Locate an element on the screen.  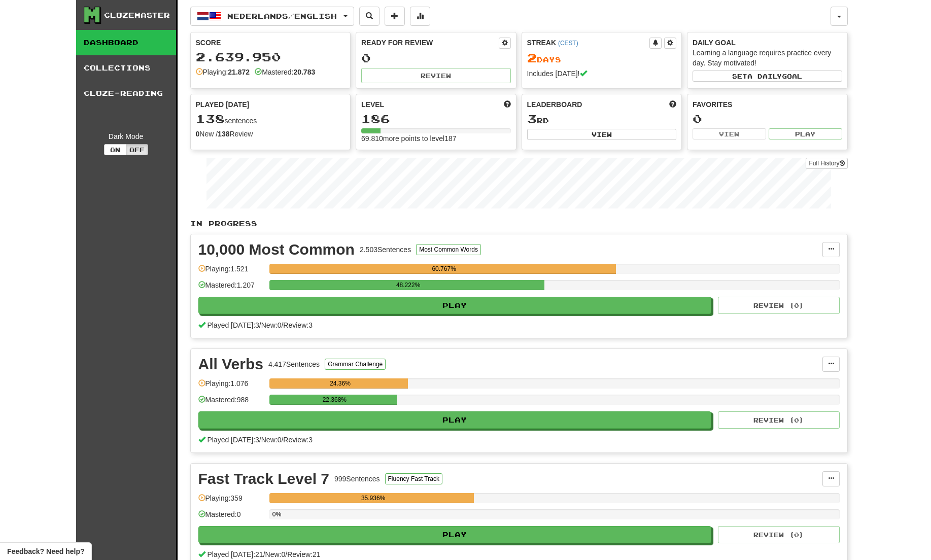
button: More stats is located at coordinates (420, 16).